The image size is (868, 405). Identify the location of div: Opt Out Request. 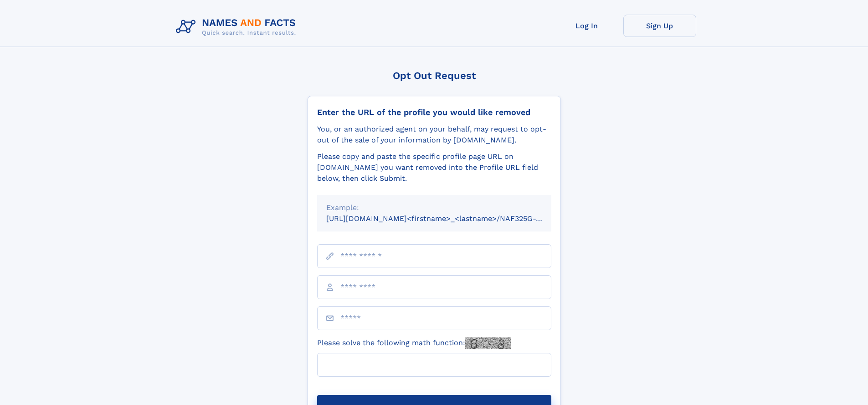
(434, 75).